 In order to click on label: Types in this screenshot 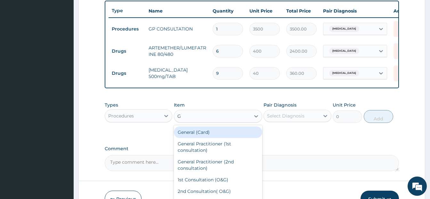, I will do `click(111, 105)`.